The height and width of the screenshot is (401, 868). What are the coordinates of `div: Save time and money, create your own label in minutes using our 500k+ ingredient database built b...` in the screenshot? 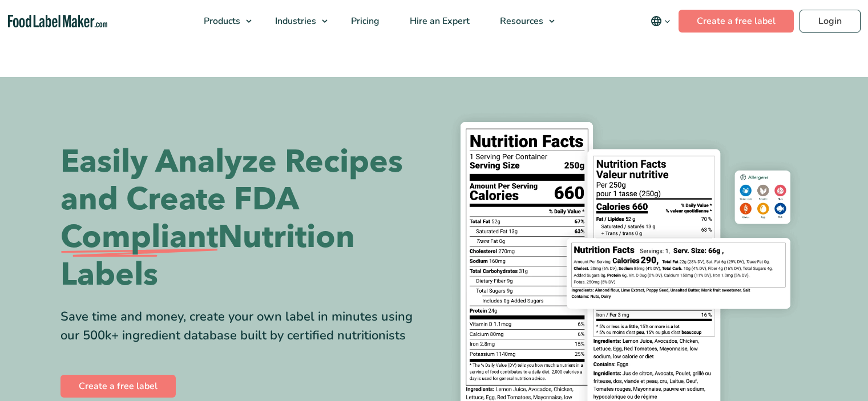 It's located at (243, 326).